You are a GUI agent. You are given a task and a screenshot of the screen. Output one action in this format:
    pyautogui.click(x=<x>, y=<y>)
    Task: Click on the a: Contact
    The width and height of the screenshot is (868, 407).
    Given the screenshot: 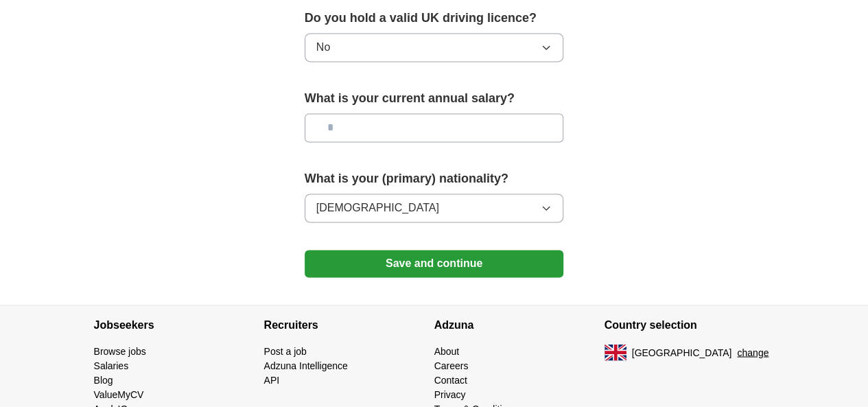 What is the action you would take?
    pyautogui.click(x=451, y=380)
    